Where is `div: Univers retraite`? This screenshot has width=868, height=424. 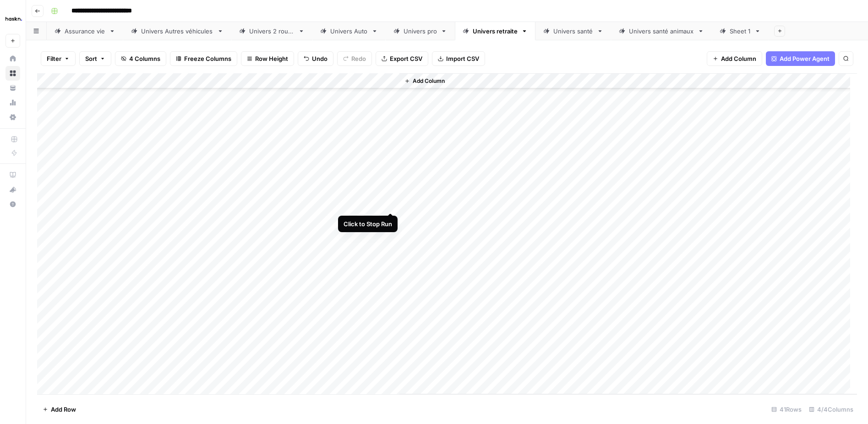 div: Univers retraite is located at coordinates (495, 31).